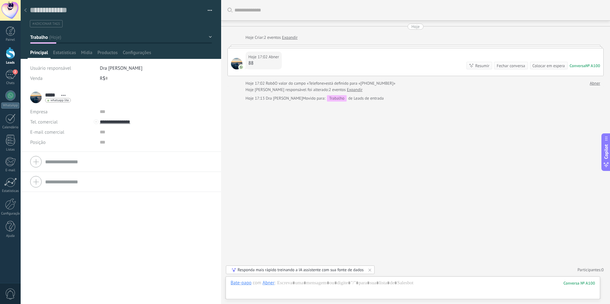 This screenshot has height=304, width=610. I want to click on div: de Leads de entrada, so click(343, 98).